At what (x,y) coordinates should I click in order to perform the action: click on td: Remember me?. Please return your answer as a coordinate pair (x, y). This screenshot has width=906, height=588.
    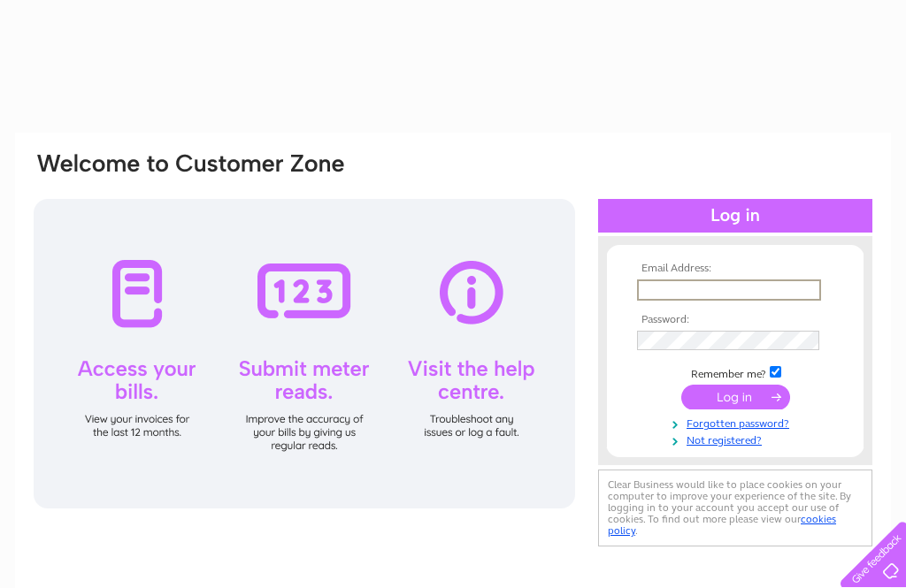
    Looking at the image, I should click on (736, 372).